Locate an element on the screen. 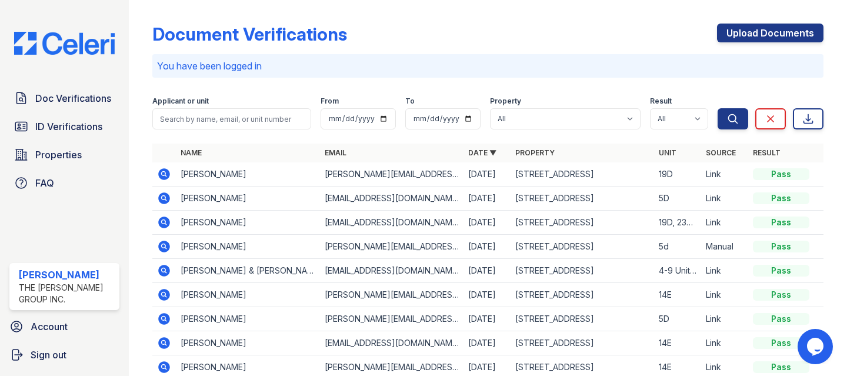 The height and width of the screenshot is (376, 847). label: Result is located at coordinates (660, 101).